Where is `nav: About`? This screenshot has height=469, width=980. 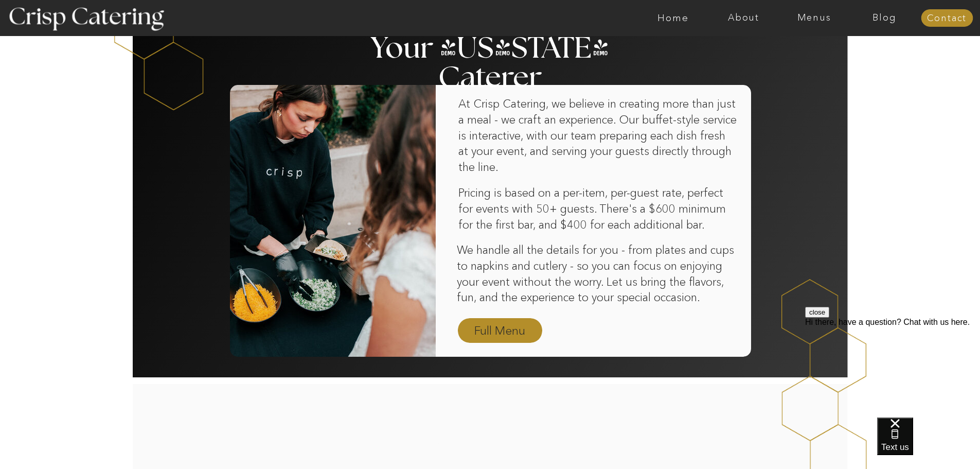 nav: About is located at coordinates (743, 18).